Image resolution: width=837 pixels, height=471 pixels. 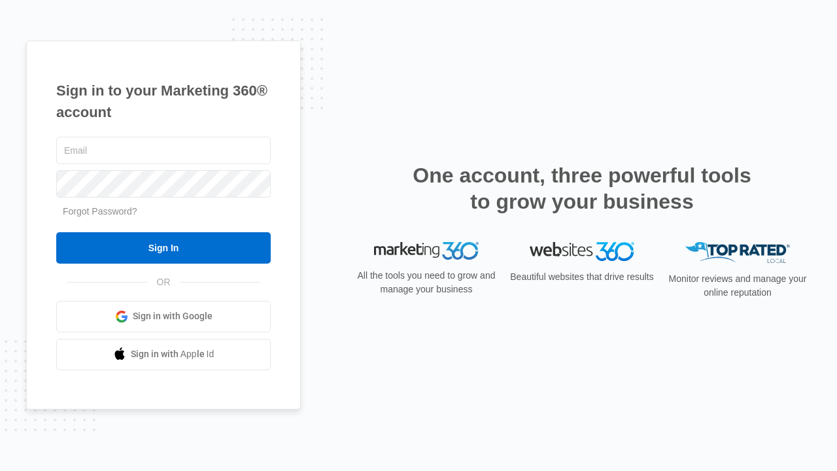 What do you see at coordinates (164, 317) in the screenshot?
I see `a: Sign in with Google` at bounding box center [164, 317].